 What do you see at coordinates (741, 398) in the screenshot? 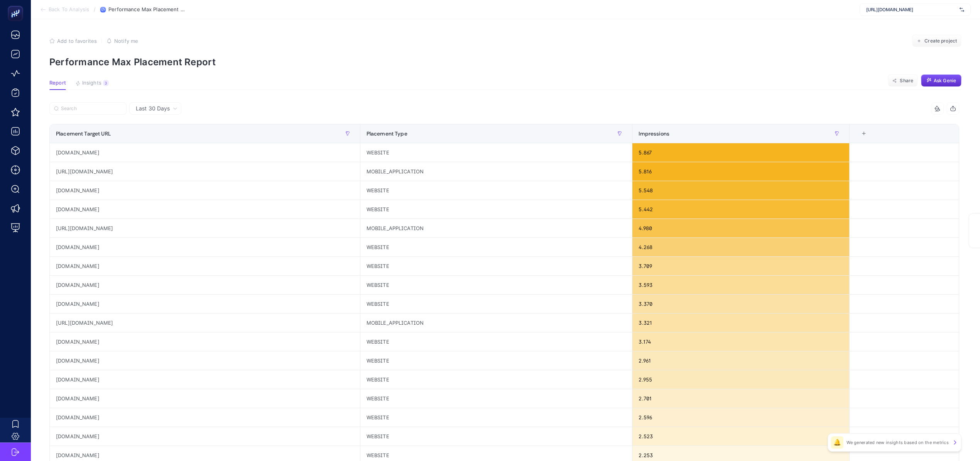
I see `div: 2.701` at bounding box center [741, 398].